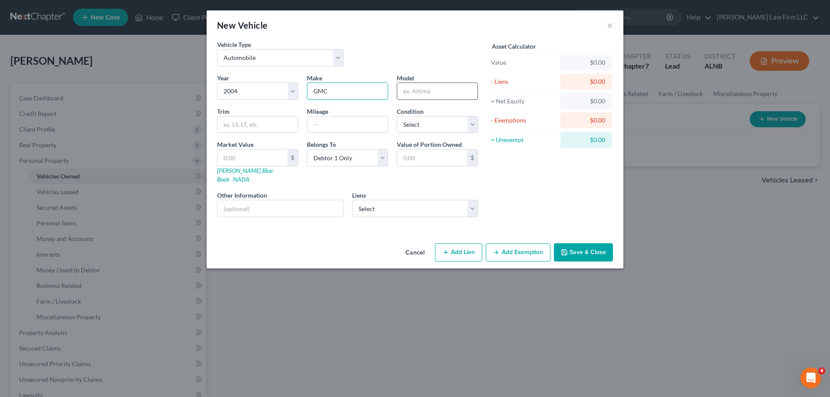 The image size is (830, 397). Describe the element at coordinates (234, 44) in the screenshot. I see `label: Vehicle Type` at that location.